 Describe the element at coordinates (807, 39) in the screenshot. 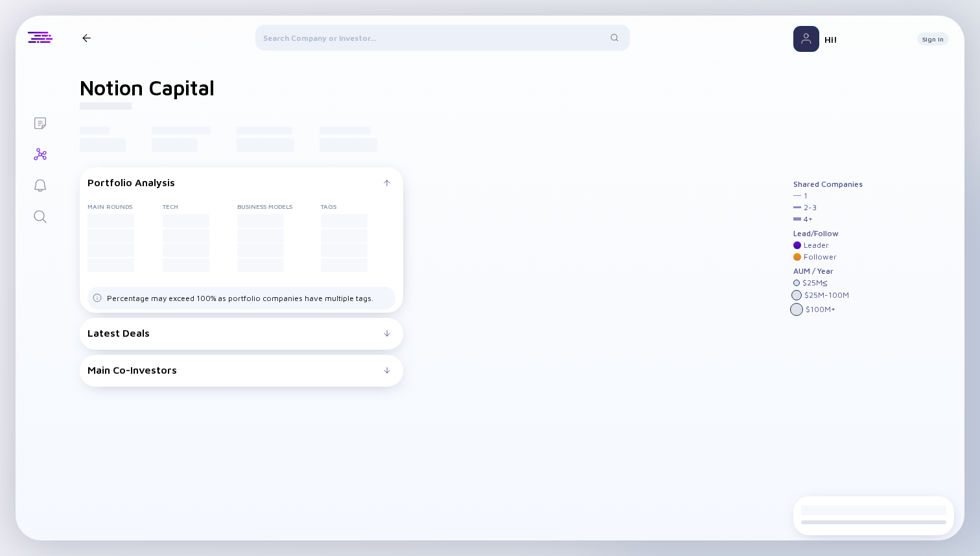

I see `img: Profile Picture` at that location.